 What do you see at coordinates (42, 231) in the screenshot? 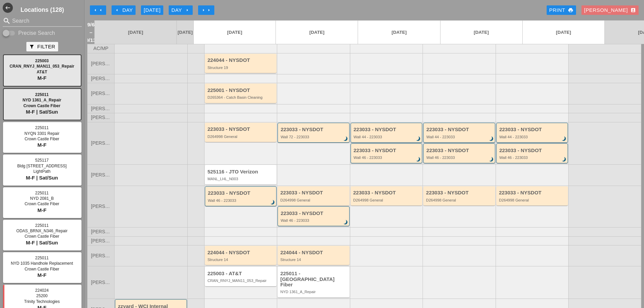
I see `span: ODAS_BRNX_N346_Repair` at bounding box center [42, 231].